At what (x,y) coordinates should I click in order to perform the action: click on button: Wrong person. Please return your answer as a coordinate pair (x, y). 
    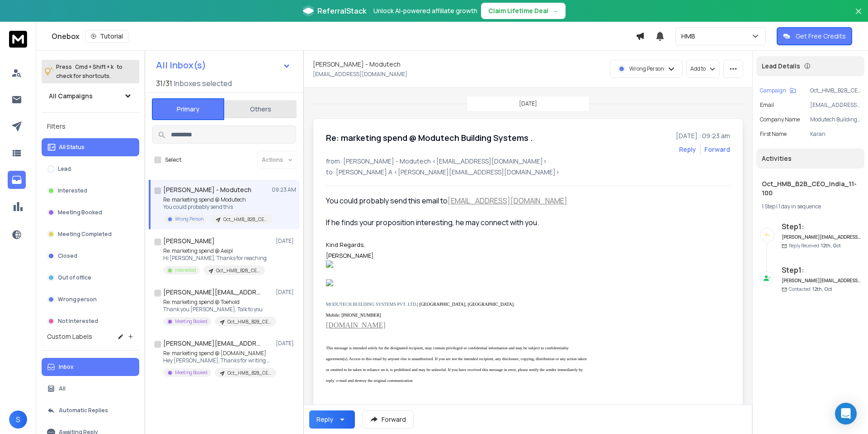
    Looking at the image, I should click on (90, 299).